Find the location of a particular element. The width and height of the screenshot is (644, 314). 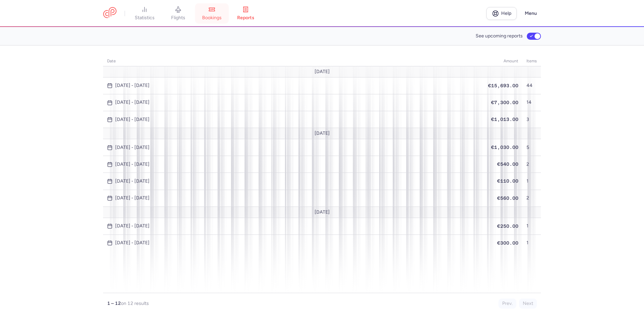

button: Prev. is located at coordinates (507, 304).